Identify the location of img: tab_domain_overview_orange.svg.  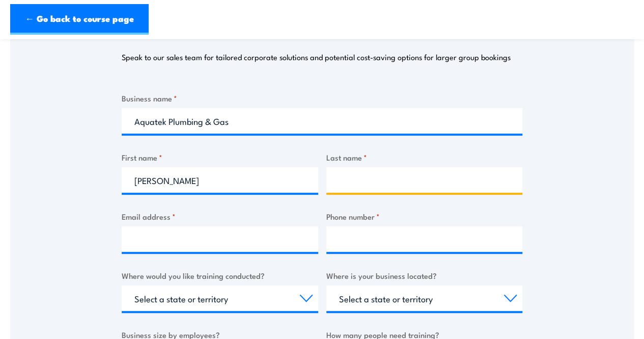
(31, 63).